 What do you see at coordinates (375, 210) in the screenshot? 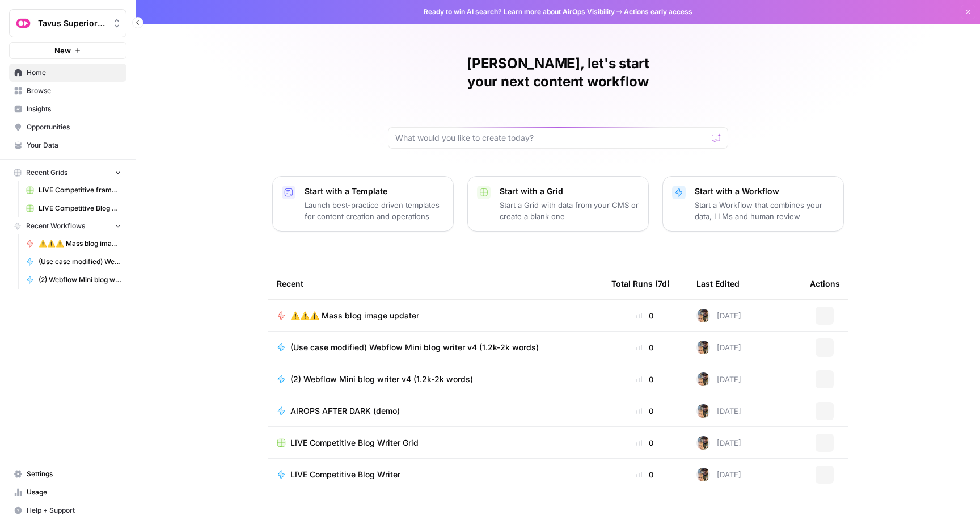
I see `p: Launch best-practice driven templates for content creation and operations` at bounding box center [375, 210].